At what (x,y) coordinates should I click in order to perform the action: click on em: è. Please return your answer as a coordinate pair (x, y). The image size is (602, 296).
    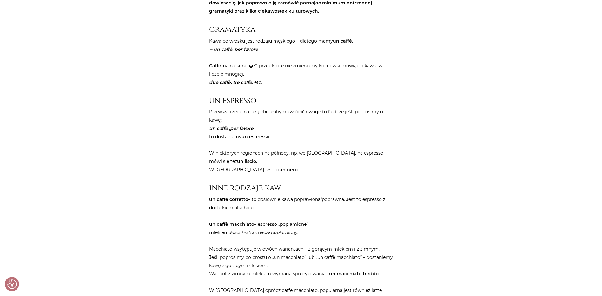
    Looking at the image, I should click on (250, 82).